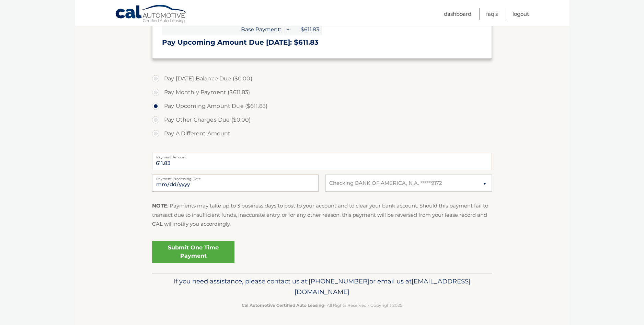  Describe the element at coordinates (151, 15) in the screenshot. I see `a: Cal Automotive` at that location.